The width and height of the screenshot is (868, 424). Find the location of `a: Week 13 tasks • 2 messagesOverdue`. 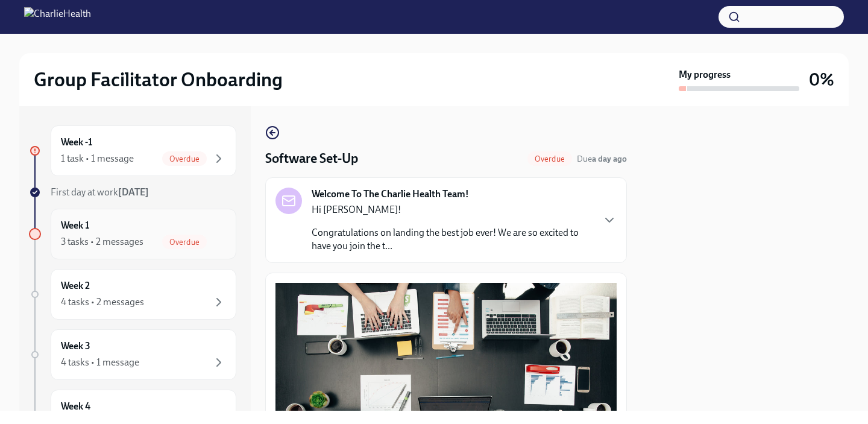

a: Week 13 tasks • 2 messagesOverdue is located at coordinates (133, 234).